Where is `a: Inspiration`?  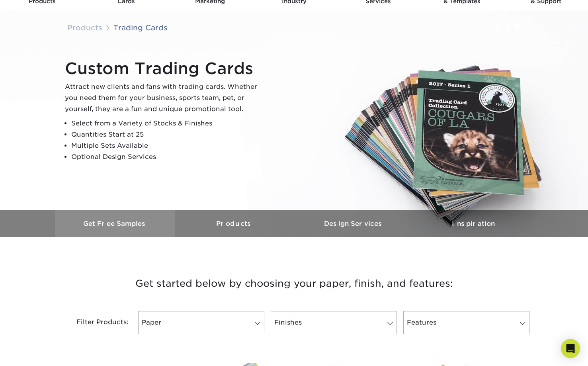 a: Inspiration is located at coordinates (473, 223).